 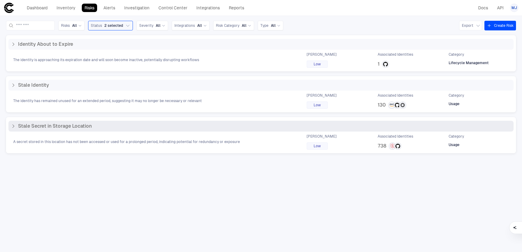 What do you see at coordinates (228, 26) in the screenshot?
I see `span: Risk Category` at bounding box center [228, 26].